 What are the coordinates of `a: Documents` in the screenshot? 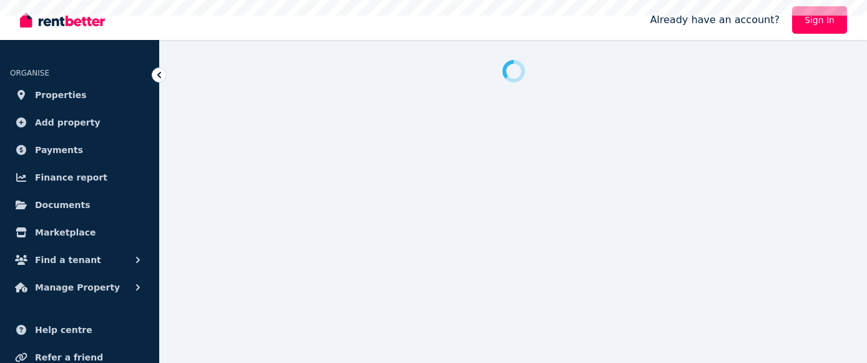 It's located at (79, 205).